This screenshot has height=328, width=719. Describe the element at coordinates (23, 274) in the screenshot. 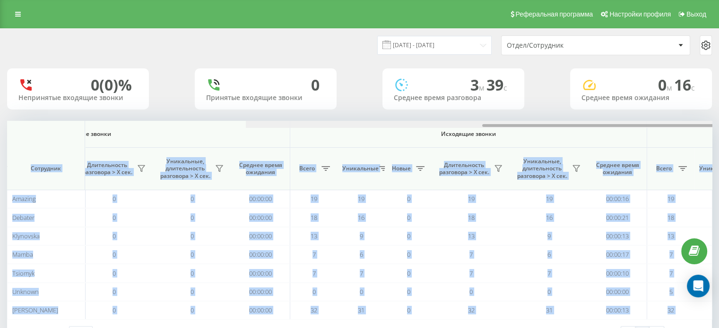

I see `span: Tsiomyk` at that location.